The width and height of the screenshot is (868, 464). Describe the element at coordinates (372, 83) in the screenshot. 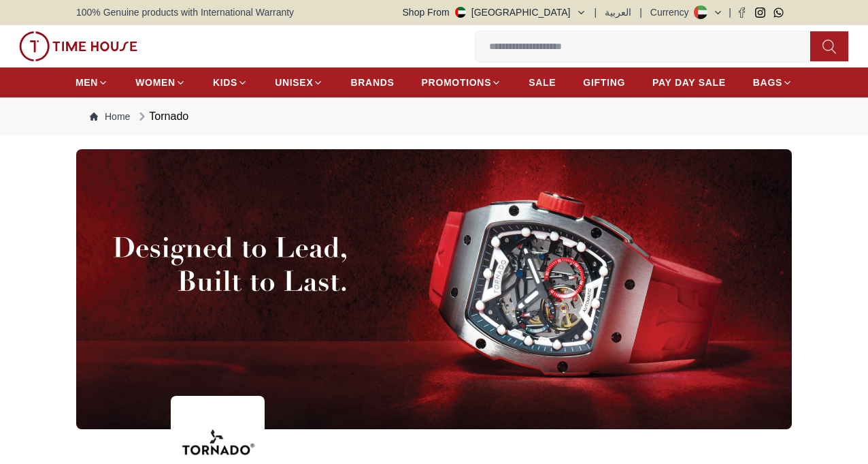

I see `a: BRANDS` at that location.